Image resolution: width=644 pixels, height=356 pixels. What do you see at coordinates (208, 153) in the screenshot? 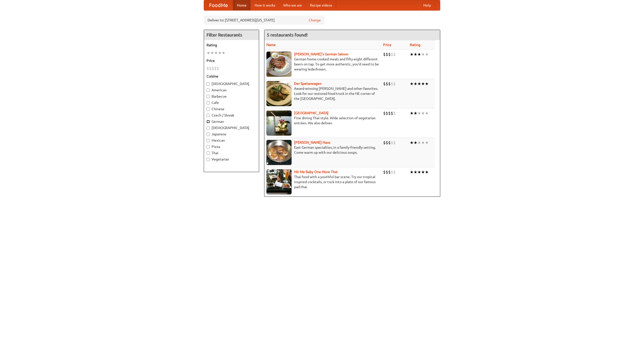
I see `input: Thai` at bounding box center [208, 153].